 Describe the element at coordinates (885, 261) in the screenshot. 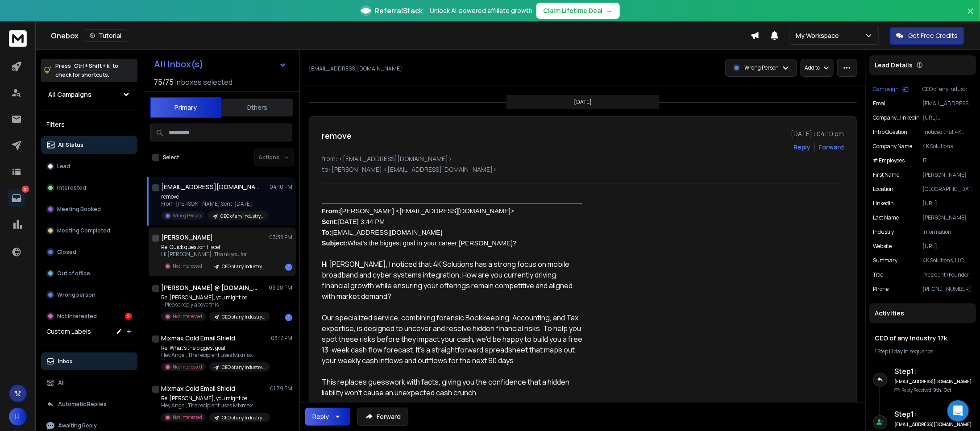

I see `p: Summary` at that location.